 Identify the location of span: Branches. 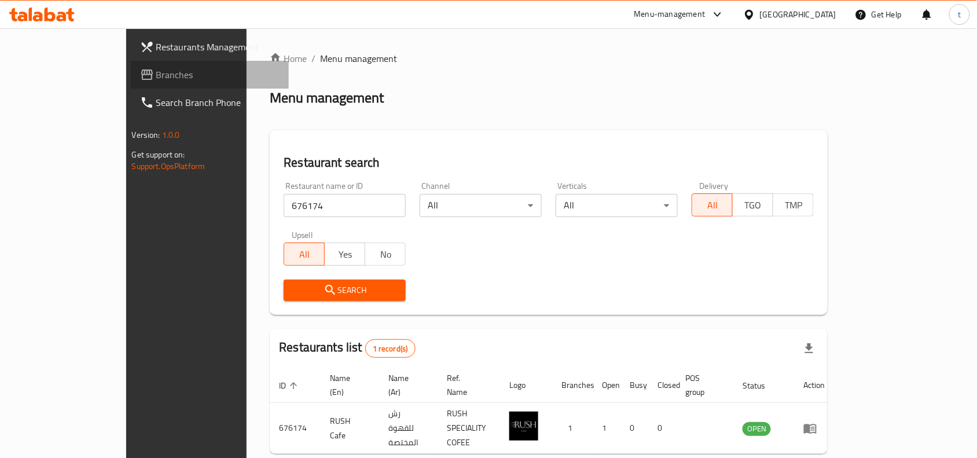
(218, 75).